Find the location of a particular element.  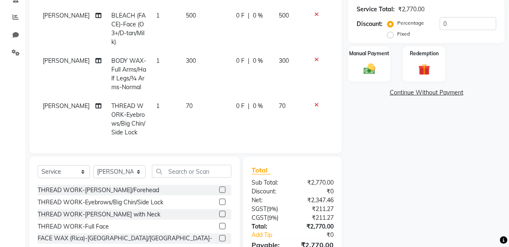

a: Add Tip is located at coordinates (273, 235).